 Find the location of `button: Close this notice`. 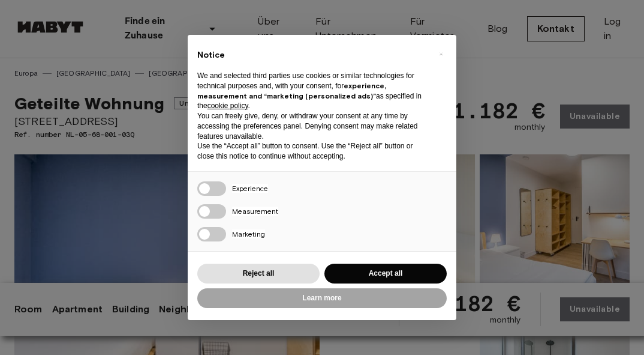

button: Close this notice is located at coordinates (441, 54).